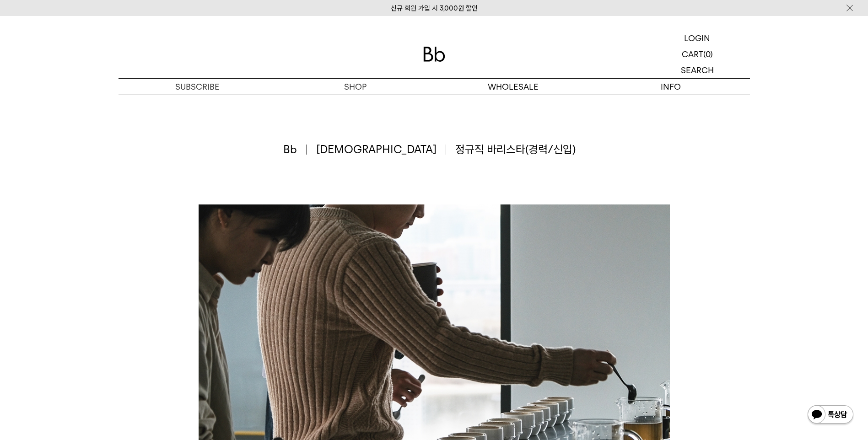 Image resolution: width=868 pixels, height=440 pixels. I want to click on p: SHOP, so click(355, 86).